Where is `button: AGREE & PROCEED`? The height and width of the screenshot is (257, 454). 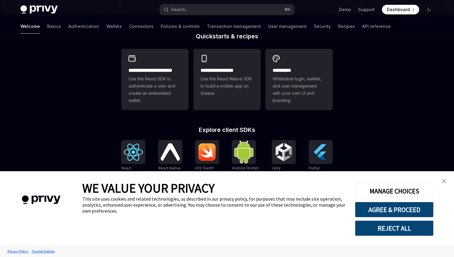
button: AGREE & PROCEED is located at coordinates (394, 210).